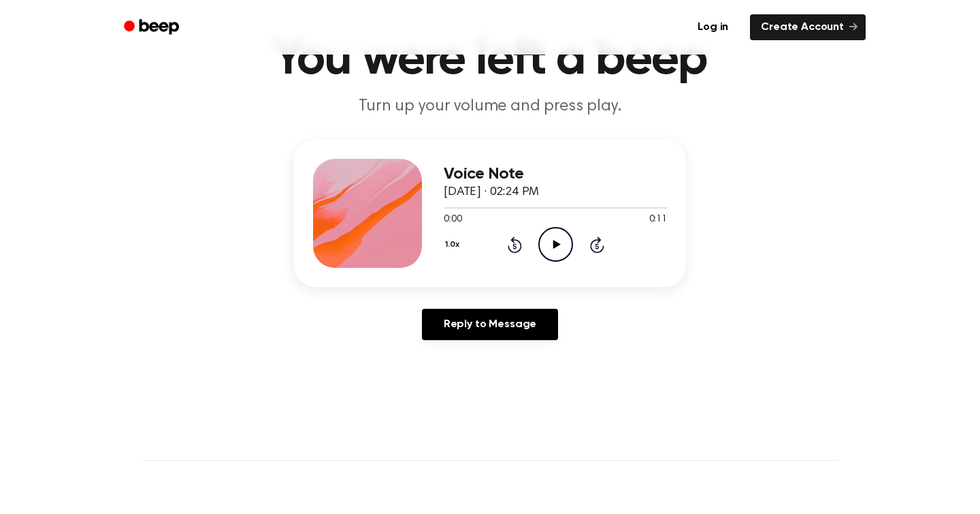 This screenshot has height=514, width=980. I want to click on a: Reply to Message, so click(490, 325).